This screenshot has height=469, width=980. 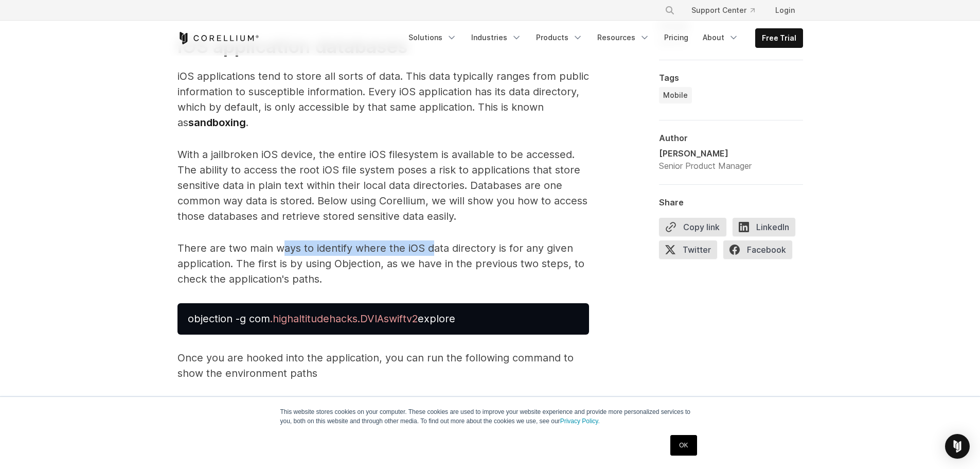 What do you see at coordinates (779, 38) in the screenshot?
I see `a: Free Trial` at bounding box center [779, 38].